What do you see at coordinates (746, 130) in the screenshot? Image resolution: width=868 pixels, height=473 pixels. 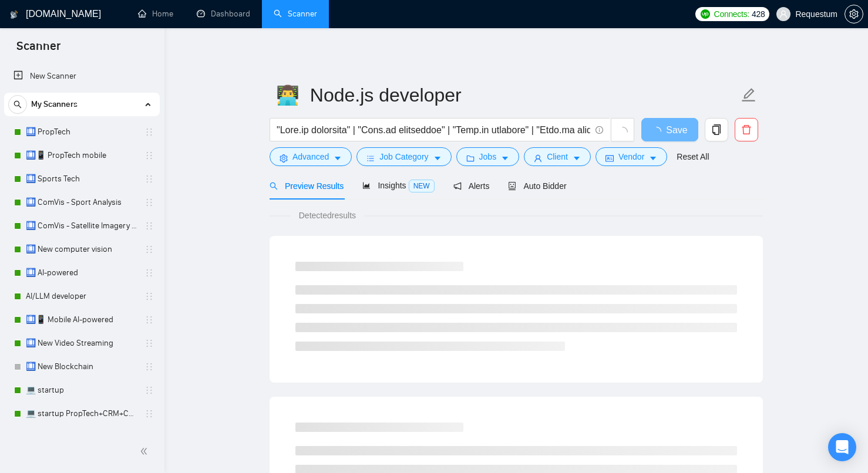 I see `button: delete` at bounding box center [746, 130].